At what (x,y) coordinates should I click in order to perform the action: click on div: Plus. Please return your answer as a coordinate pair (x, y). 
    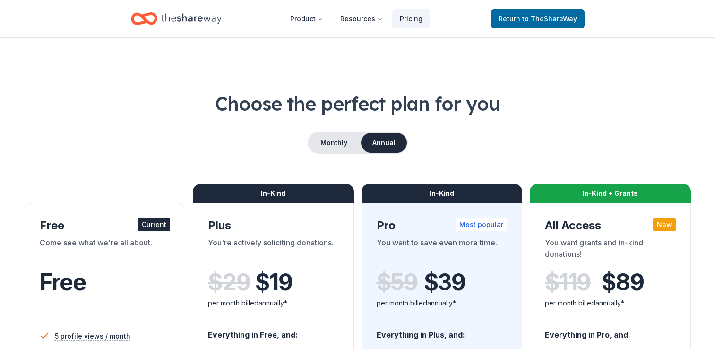
    Looking at the image, I should click on (273, 226).